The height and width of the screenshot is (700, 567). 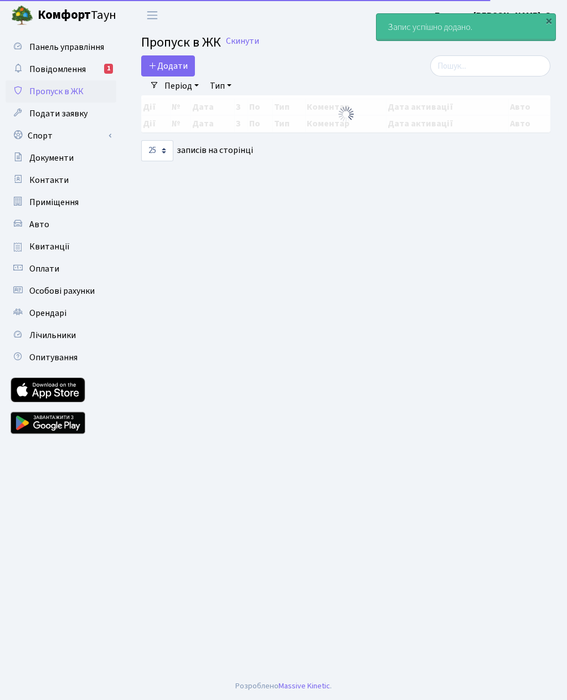 I want to click on span: Авто, so click(x=39, y=224).